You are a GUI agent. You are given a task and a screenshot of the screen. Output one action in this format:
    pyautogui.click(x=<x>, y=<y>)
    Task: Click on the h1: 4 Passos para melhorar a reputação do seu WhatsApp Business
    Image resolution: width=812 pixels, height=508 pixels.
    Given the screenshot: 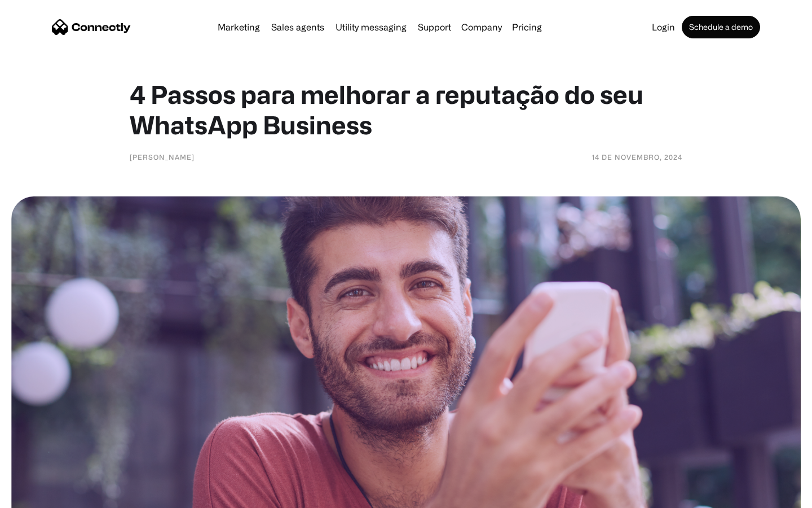 What is the action you would take?
    pyautogui.click(x=406, y=109)
    